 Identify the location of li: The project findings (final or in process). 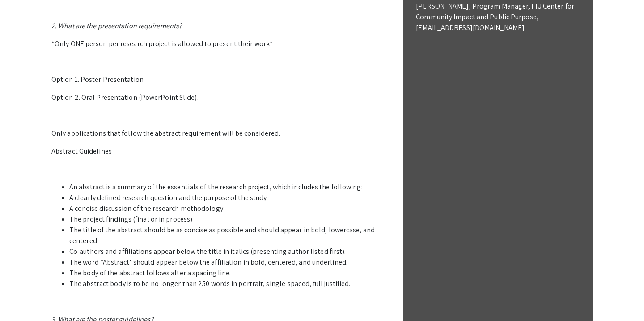
(228, 219).